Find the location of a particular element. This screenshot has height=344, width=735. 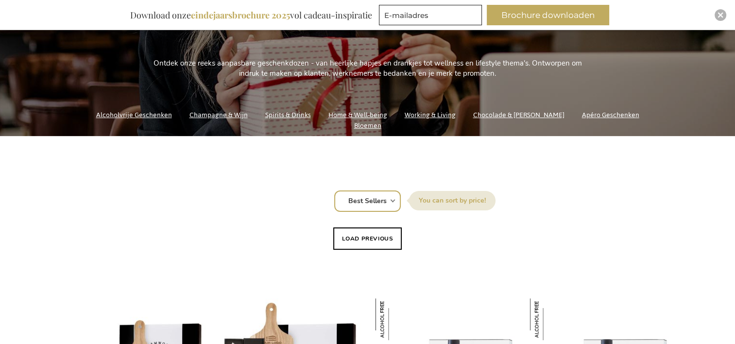

img: Close is located at coordinates (720, 15).